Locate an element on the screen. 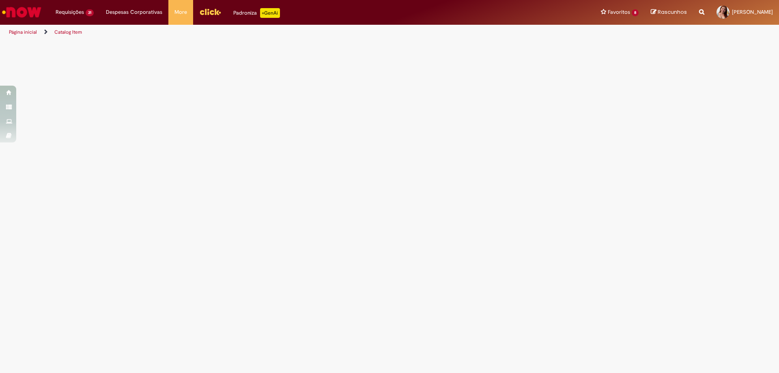 Image resolution: width=779 pixels, height=373 pixels. div: Padroniza is located at coordinates (257, 13).